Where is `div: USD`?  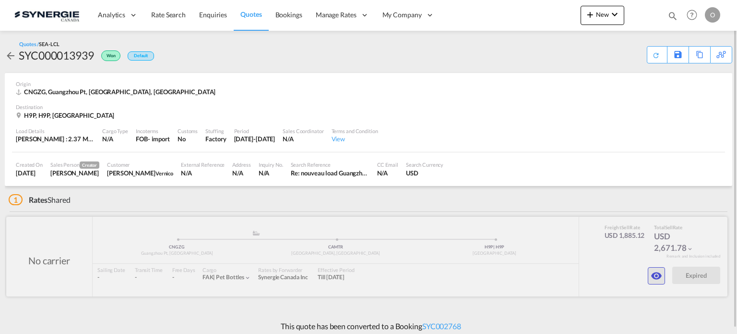 div: USD is located at coordinates (425, 173).